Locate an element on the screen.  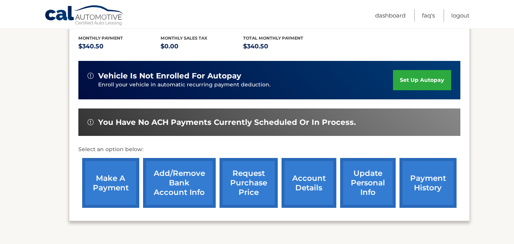
a: set up autopay is located at coordinates (422, 80).